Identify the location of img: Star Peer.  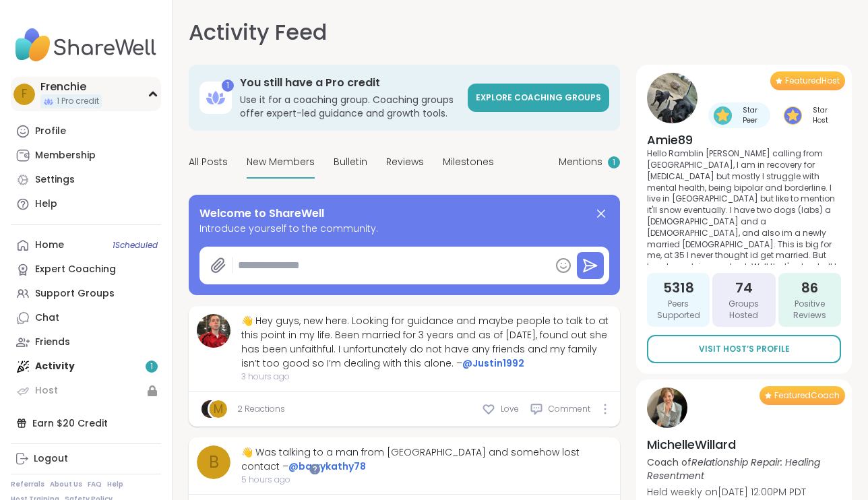
(723, 115).